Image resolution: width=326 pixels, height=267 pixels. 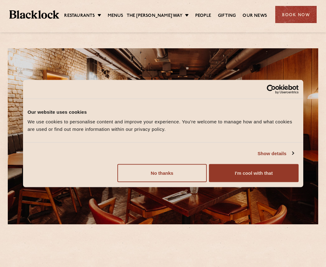 I want to click on img: BL_Textured_Logo-footer-cropped.svg, so click(x=34, y=14).